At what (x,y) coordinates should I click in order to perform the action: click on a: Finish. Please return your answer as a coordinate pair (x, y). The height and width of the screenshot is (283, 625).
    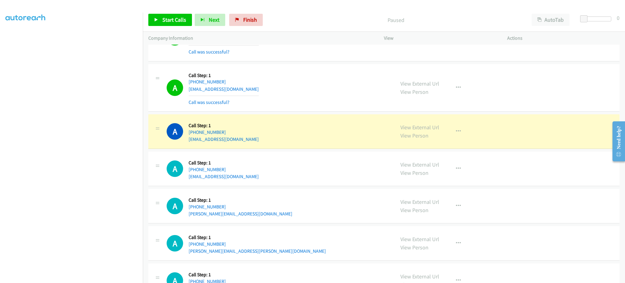
    Looking at the image, I should click on (246, 20).